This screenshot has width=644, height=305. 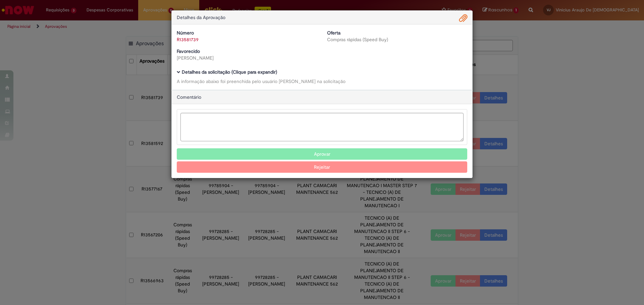 What do you see at coordinates (322, 72) in the screenshot?
I see `h5: Detalhes da solicitação (Clique para expandir)` at bounding box center [322, 72].